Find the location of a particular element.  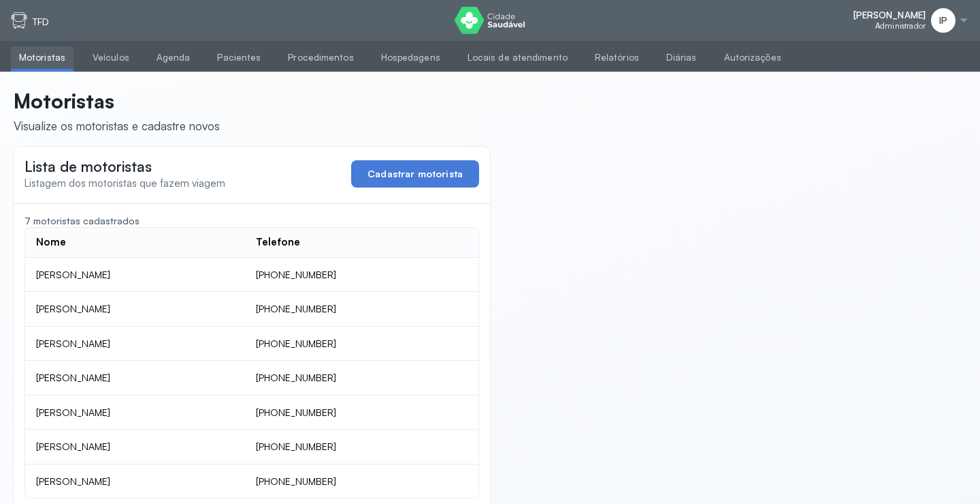

a: Pacientes is located at coordinates (239, 57).